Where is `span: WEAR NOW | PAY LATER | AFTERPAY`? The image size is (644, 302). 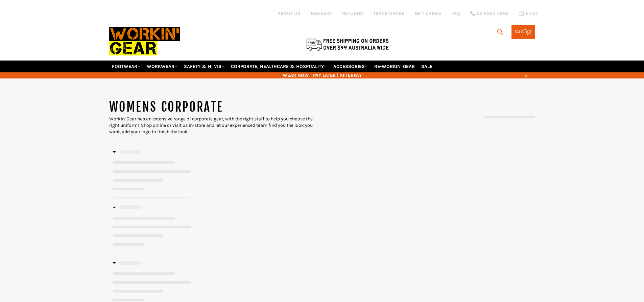
span: WEAR NOW | PAY LATER | AFTERPAY is located at coordinates (322, 75).